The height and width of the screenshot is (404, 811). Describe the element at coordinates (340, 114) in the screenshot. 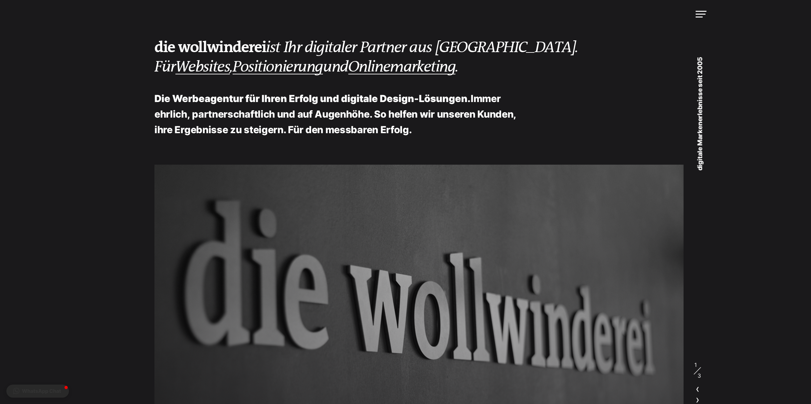

I see `p: Immer ehrlich, partnerschaftlich und auf Augenhöhe. So helfen wir unseren Kunden, ihre Ergebnisse...` at that location.